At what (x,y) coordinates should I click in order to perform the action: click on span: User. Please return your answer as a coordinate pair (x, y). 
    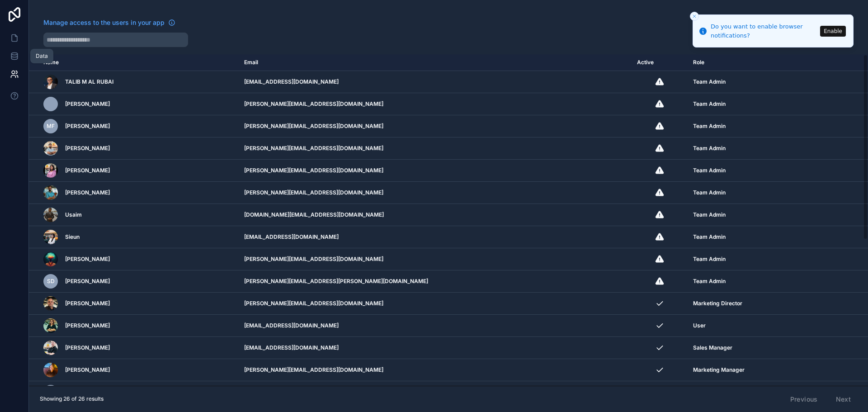
    Looking at the image, I should click on (699, 325).